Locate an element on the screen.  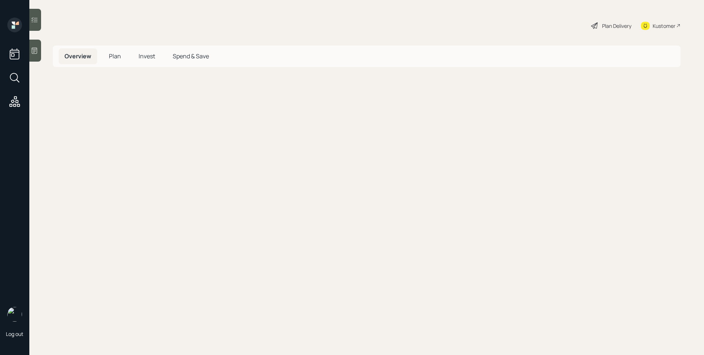
span: Spend & Save is located at coordinates (191, 56).